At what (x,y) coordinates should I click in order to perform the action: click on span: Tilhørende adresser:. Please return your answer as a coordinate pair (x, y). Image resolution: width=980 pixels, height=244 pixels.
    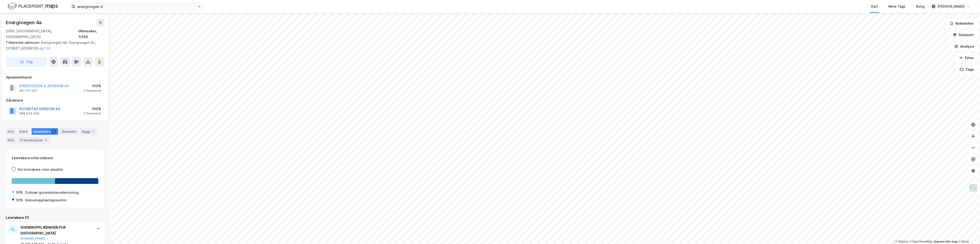
    Looking at the image, I should click on (23, 42).